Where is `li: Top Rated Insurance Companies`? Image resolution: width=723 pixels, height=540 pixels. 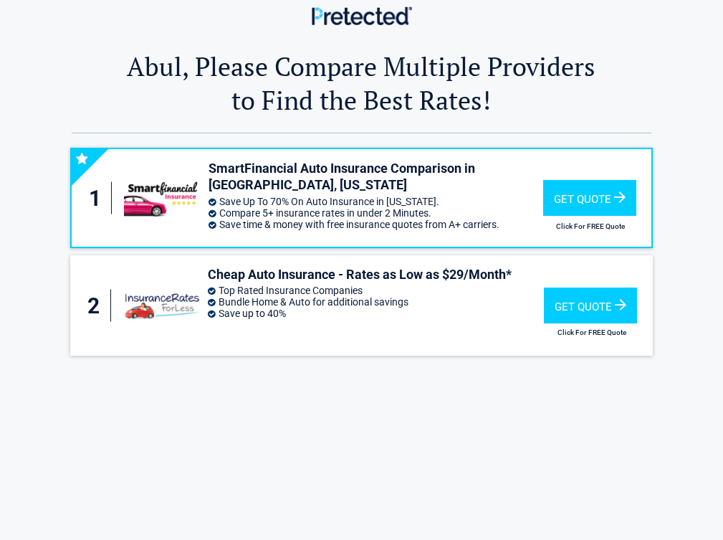 li: Top Rated Insurance Companies is located at coordinates (376, 290).